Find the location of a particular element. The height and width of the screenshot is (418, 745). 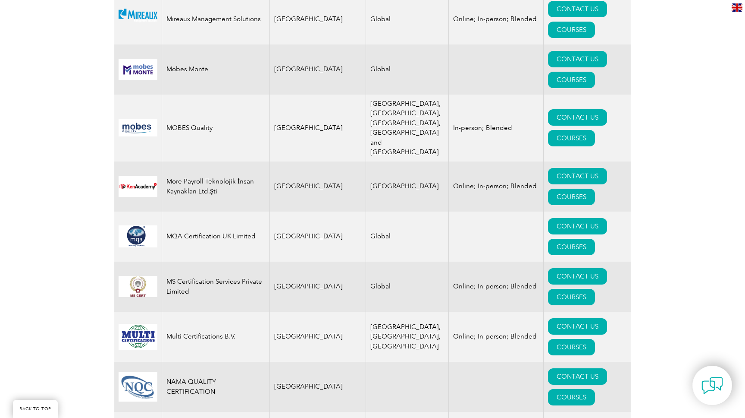

img: en is located at coordinates (737, 7).